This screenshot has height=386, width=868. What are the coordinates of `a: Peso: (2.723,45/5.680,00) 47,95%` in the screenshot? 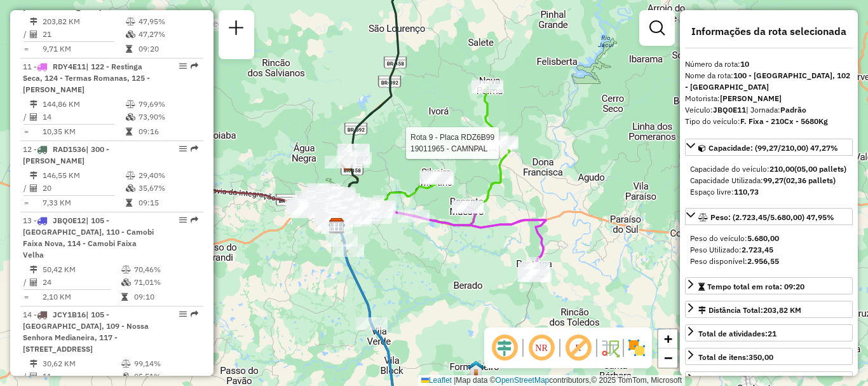 It's located at (769, 216).